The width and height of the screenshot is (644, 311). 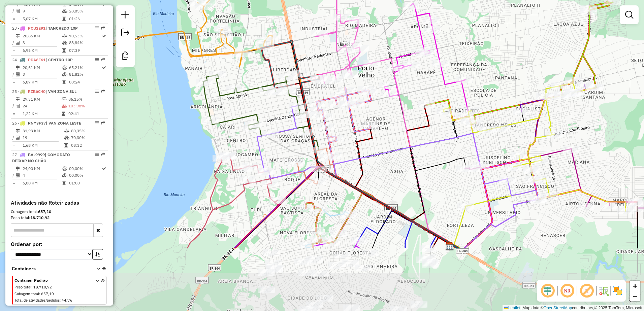 I want to click on td: 24,00 KM, so click(x=42, y=169).